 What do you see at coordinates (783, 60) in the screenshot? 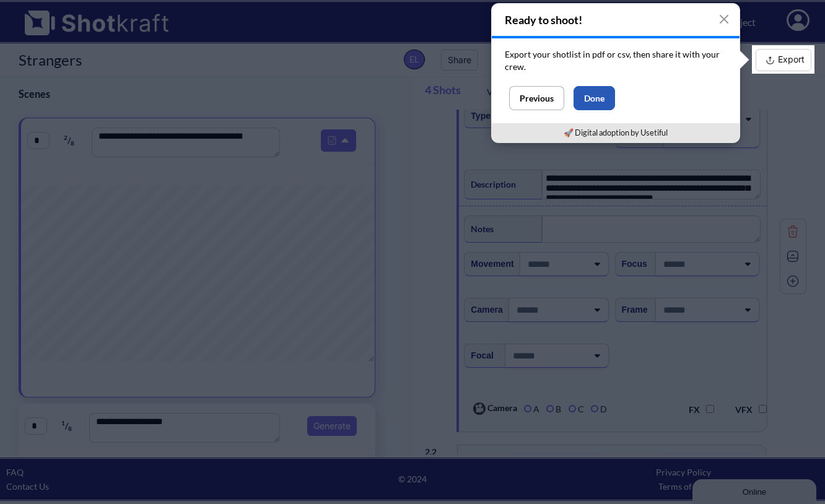
I see `button: Export` at bounding box center [783, 60].